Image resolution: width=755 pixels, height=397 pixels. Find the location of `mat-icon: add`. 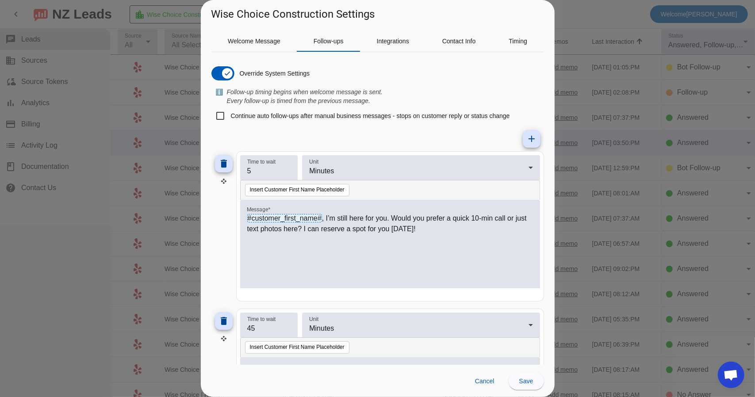

mat-icon: add is located at coordinates (531, 139).